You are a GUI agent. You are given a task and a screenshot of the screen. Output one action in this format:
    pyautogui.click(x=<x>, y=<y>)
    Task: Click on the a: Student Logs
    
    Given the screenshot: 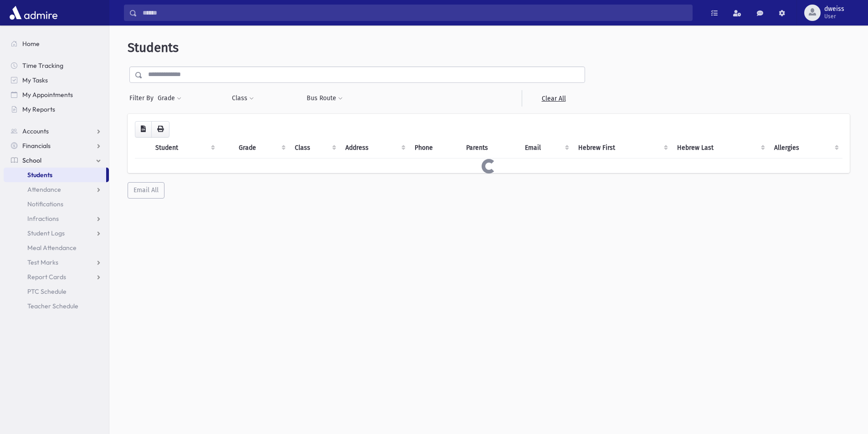 What is the action you would take?
    pyautogui.click(x=56, y=233)
    